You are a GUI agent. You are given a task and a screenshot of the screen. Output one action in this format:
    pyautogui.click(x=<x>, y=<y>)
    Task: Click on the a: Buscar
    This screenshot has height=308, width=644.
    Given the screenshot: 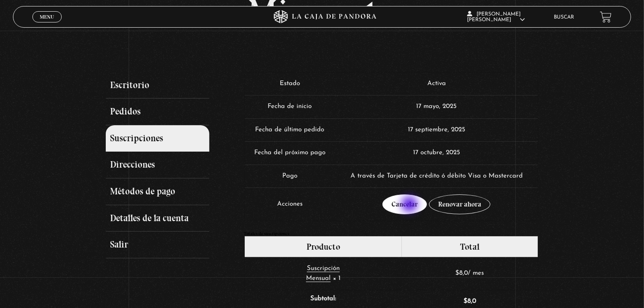 What is the action you would take?
    pyautogui.click(x=564, y=18)
    